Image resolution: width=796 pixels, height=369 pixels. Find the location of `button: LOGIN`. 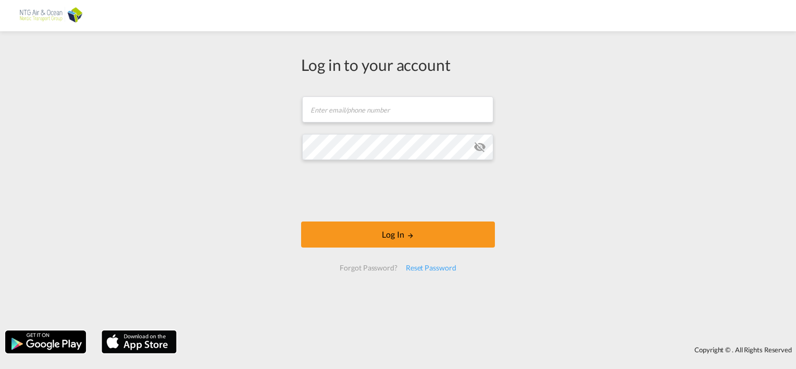

button: LOGIN is located at coordinates (398, 235).